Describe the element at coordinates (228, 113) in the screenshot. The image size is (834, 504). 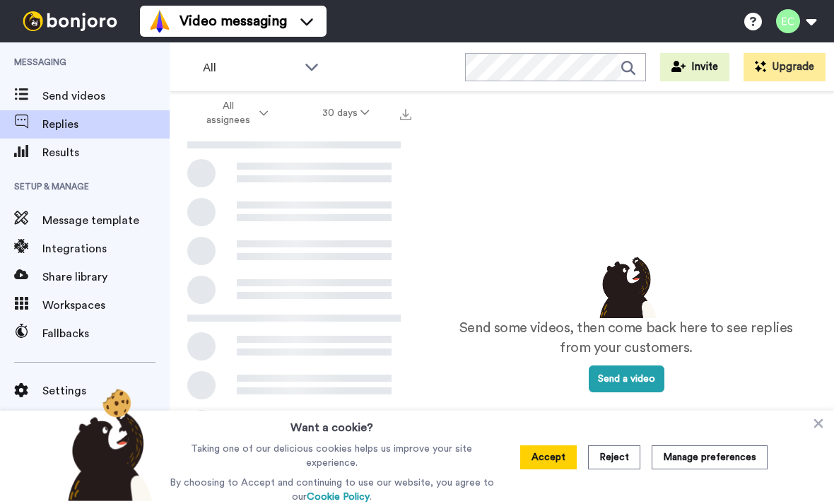
I see `span: All assignees` at that location.